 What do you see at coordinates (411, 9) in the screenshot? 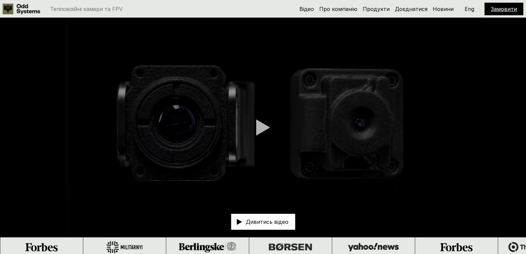
I see `a: Доєднатися` at bounding box center [411, 9].